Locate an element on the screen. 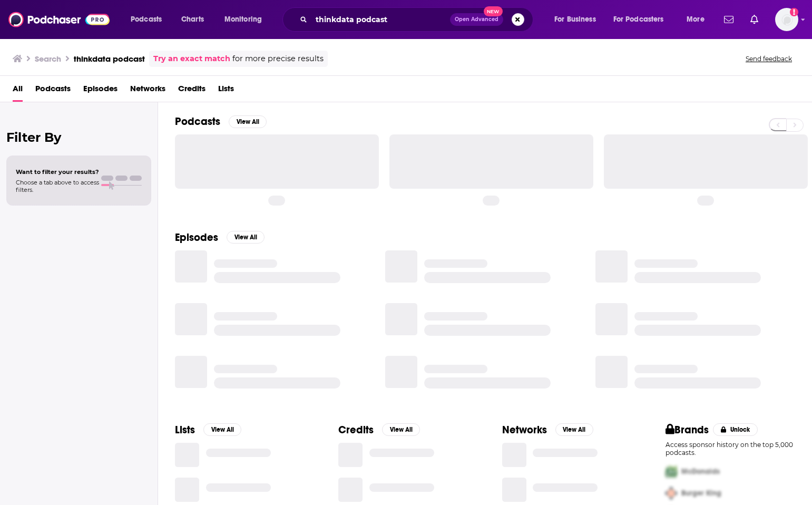 The width and height of the screenshot is (812, 505). img: Podchaser - Follow, Share and Rate Podcasts is located at coordinates (59, 20).